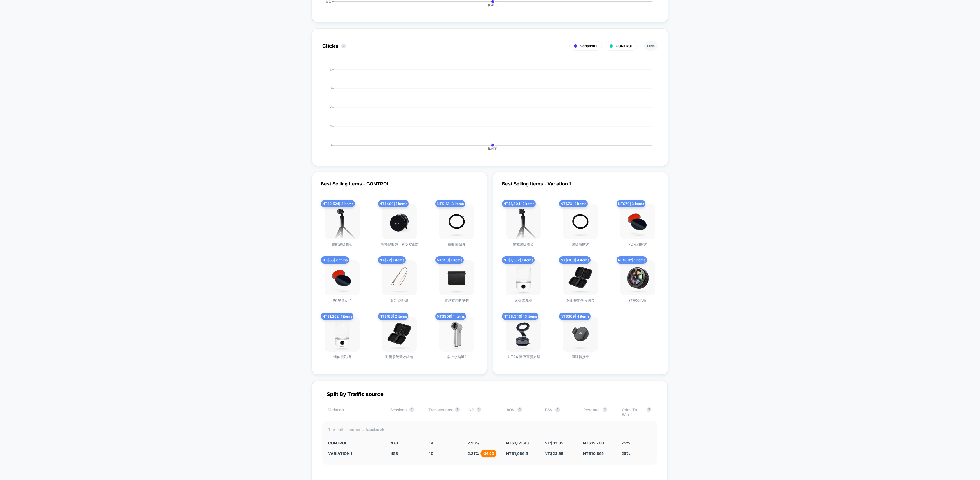 Image resolution: width=980 pixels, height=480 pixels. I want to click on span: NT$ 909 | 1 items, so click(450, 316).